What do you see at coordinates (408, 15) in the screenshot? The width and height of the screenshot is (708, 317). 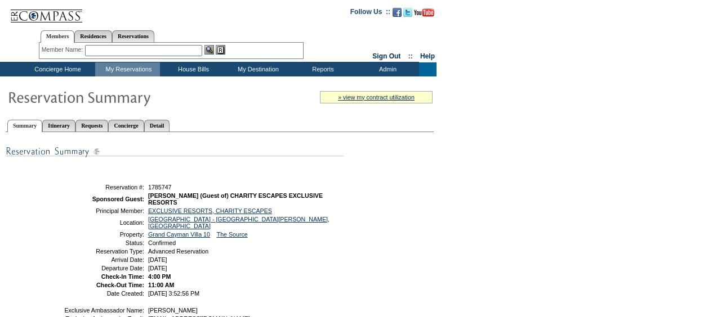 I see `a: Follow us on Twitter` at bounding box center [408, 15].